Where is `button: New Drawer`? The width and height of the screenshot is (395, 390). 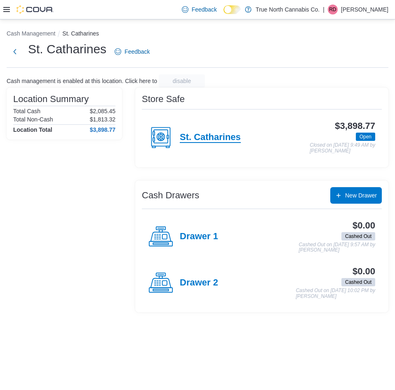
button: New Drawer is located at coordinates (356, 195).